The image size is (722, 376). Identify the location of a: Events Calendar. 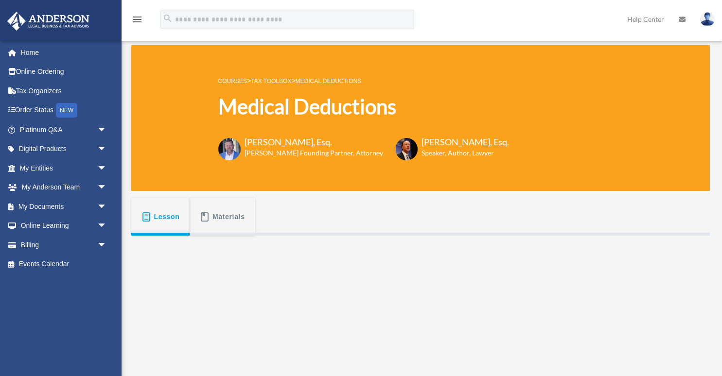
(64, 265).